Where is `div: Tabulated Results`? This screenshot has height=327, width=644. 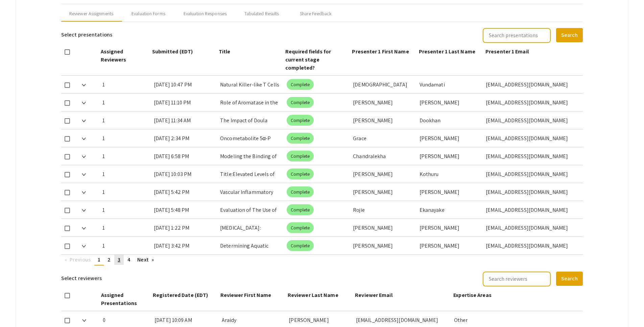
div: Tabulated Results is located at coordinates (261, 13).